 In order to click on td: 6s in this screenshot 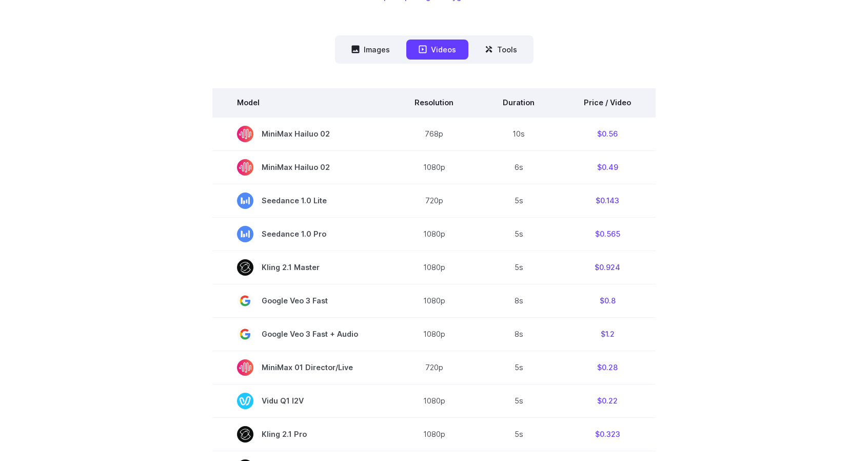, I will do `click(519, 167)`.